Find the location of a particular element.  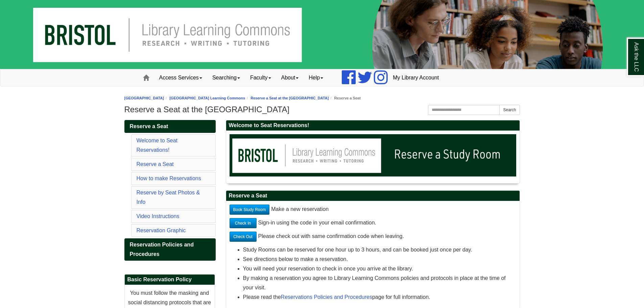

a: How to make Reservations is located at coordinates (169, 178).